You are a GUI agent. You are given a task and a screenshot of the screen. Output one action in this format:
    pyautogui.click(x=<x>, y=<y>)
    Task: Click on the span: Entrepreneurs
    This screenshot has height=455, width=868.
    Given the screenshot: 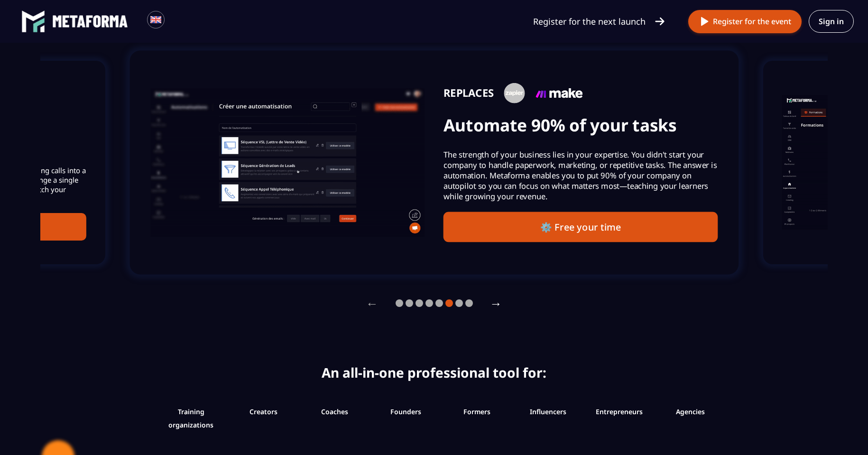 What is the action you would take?
    pyautogui.click(x=619, y=411)
    